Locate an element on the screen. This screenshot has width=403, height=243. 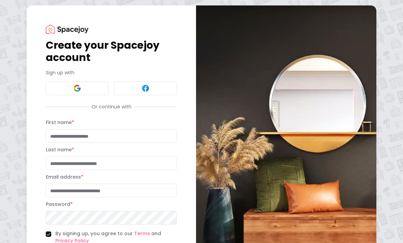
img: Google signin is located at coordinates (77, 88).